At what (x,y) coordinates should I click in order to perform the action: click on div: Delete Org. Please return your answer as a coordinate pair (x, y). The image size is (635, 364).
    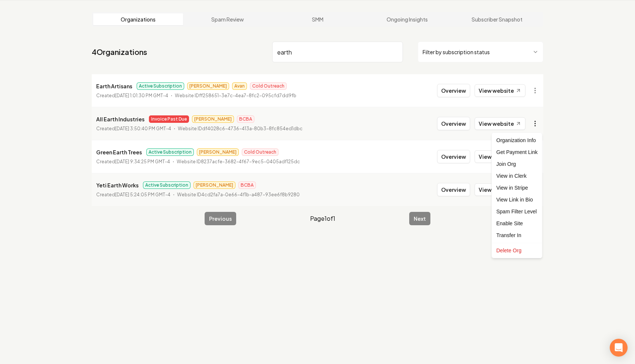
    Looking at the image, I should click on (517, 250).